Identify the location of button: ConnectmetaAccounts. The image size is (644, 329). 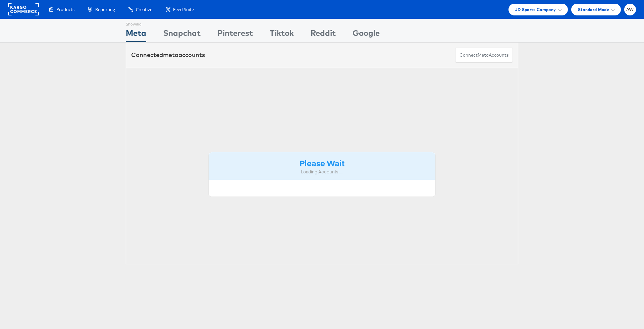
(484, 55).